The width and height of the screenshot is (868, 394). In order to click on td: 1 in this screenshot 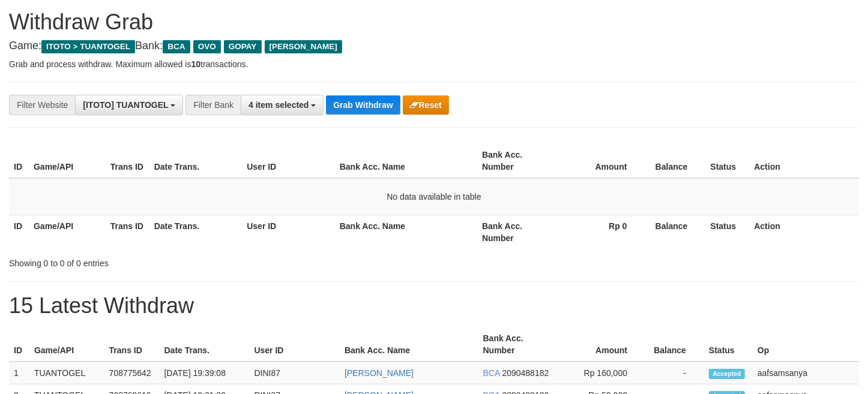, I will do `click(19, 373)`.